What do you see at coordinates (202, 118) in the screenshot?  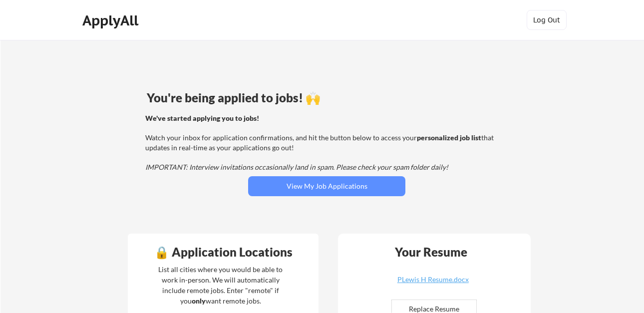 I see `strong: We've started applying you to jobs!` at bounding box center [202, 118].